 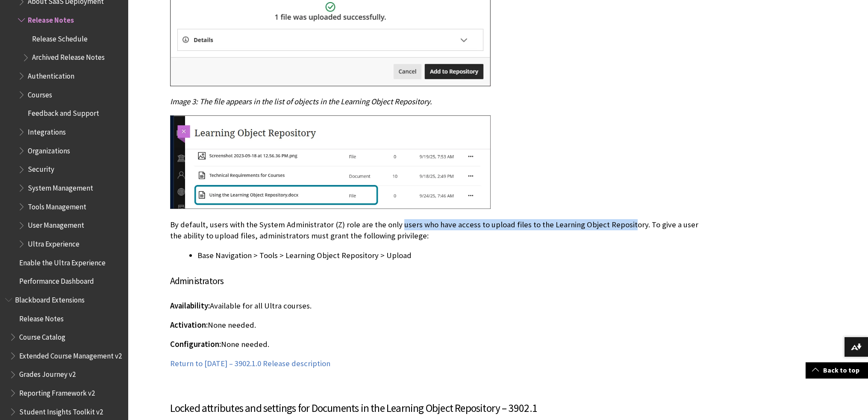 I want to click on span: Activation:, so click(x=189, y=325).